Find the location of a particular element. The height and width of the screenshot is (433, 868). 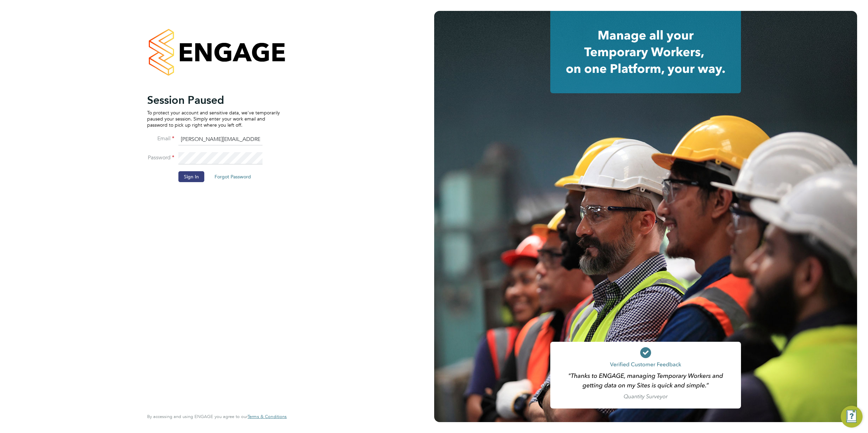

button: Engage Resource Center is located at coordinates (851, 416).